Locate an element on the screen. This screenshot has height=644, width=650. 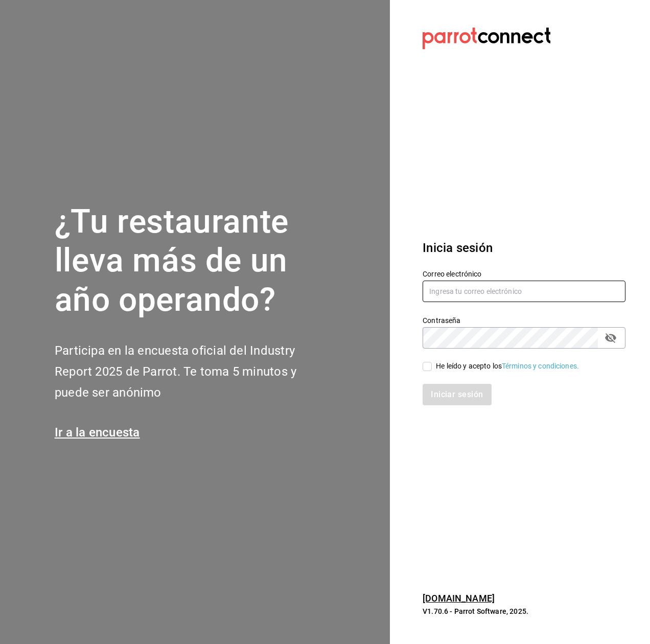
div: He leído y acepto los is located at coordinates (507, 366).